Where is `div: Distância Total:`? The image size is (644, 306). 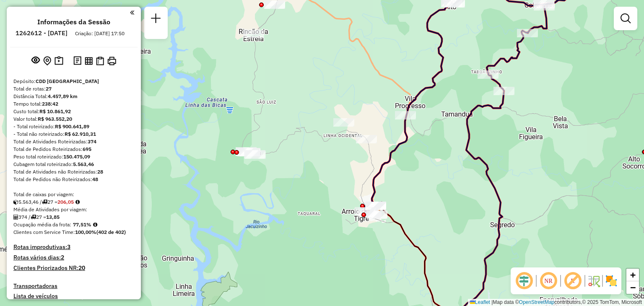
div: Distância Total: is located at coordinates (74, 96).